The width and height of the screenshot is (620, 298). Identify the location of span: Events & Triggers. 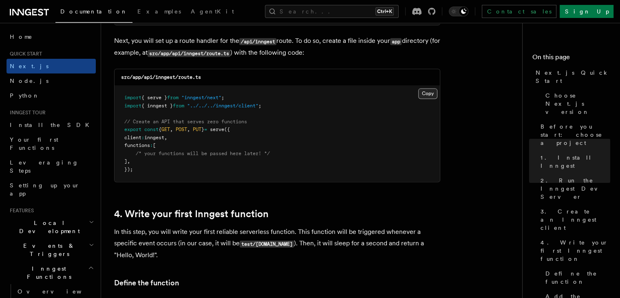
(48, 250).